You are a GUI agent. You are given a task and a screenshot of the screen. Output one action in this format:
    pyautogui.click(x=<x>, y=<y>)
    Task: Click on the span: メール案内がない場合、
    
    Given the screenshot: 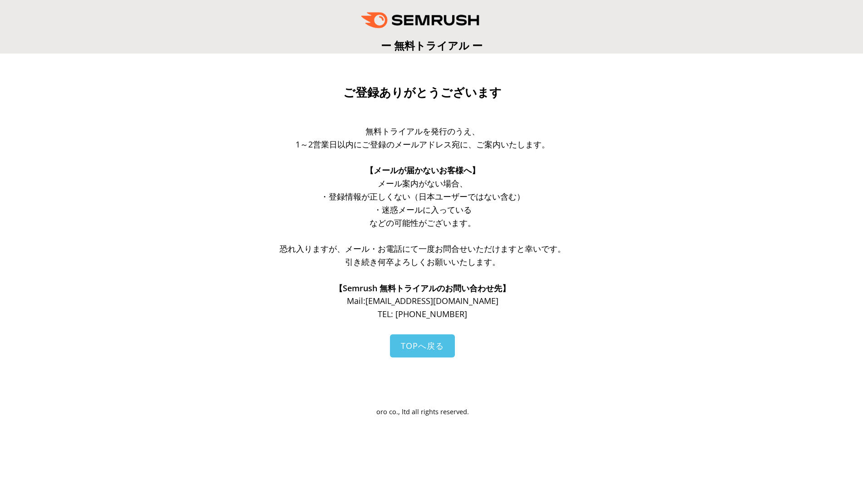 What is the action you would take?
    pyautogui.click(x=422, y=183)
    